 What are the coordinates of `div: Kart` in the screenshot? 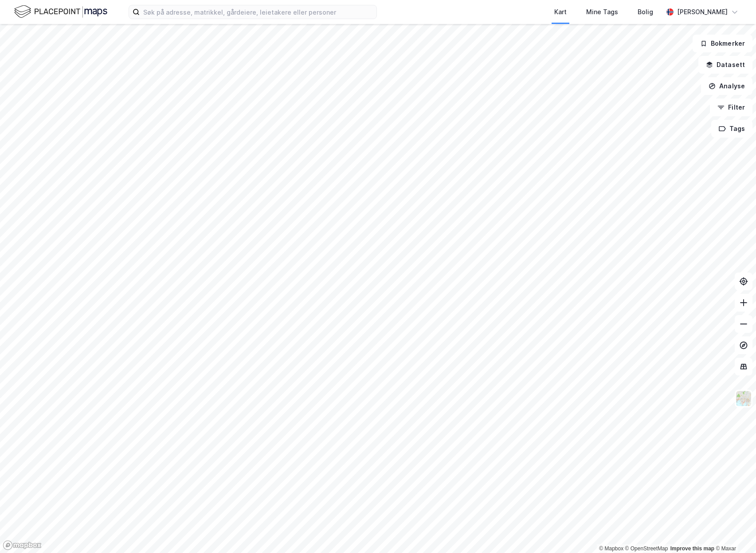 It's located at (561, 12).